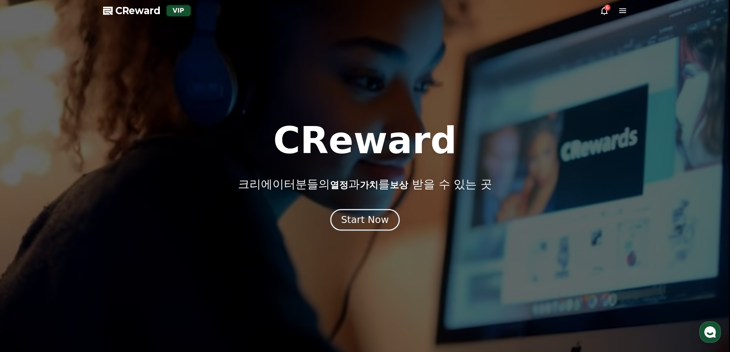 This screenshot has width=730, height=352. Describe the element at coordinates (123, 253) in the screenshot. I see `a: 설정` at that location.